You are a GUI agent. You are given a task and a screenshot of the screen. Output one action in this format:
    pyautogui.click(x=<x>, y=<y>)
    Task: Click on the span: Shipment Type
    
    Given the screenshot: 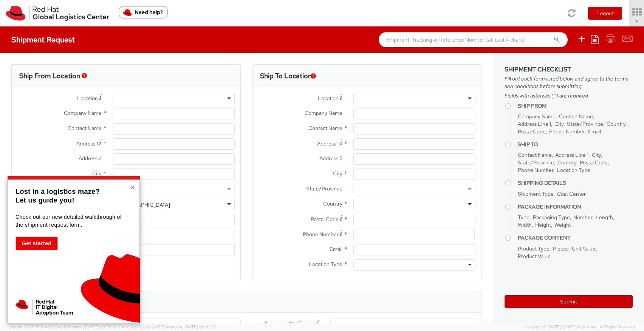 What is the action you would take?
    pyautogui.click(x=535, y=194)
    